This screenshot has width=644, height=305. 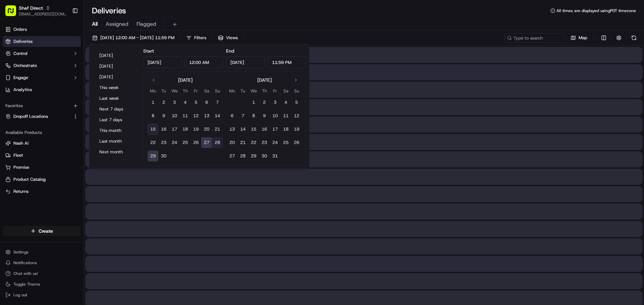 What do you see at coordinates (42, 30) in the screenshot?
I see `a: Orders` at bounding box center [42, 30].